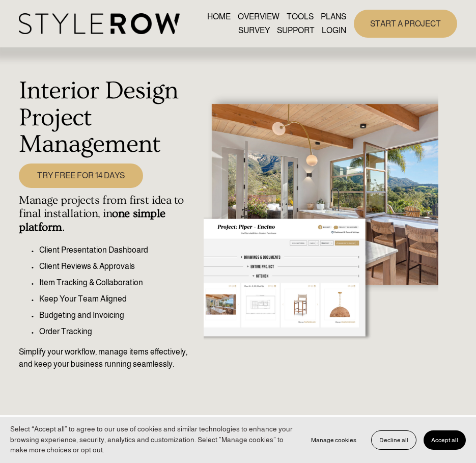  Describe the element at coordinates (334, 441) in the screenshot. I see `button: Manage cookies` at that location.